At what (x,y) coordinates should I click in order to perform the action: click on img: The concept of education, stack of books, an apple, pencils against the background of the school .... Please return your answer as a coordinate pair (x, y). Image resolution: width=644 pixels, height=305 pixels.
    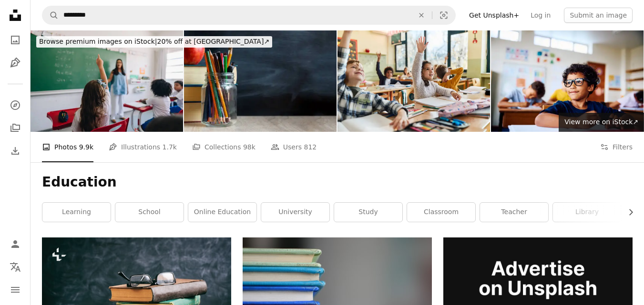
    Looking at the image, I should click on (260, 81).